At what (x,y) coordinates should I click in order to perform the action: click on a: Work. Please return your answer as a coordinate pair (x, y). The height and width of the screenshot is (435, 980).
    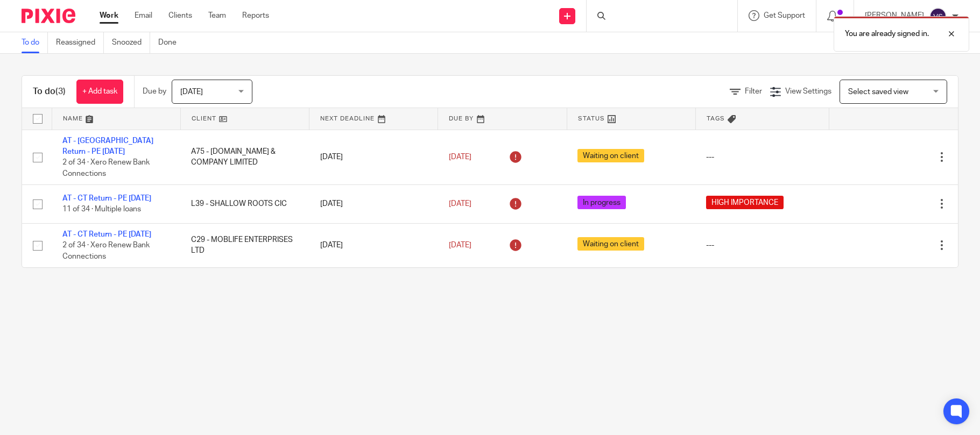
    Looking at the image, I should click on (109, 16).